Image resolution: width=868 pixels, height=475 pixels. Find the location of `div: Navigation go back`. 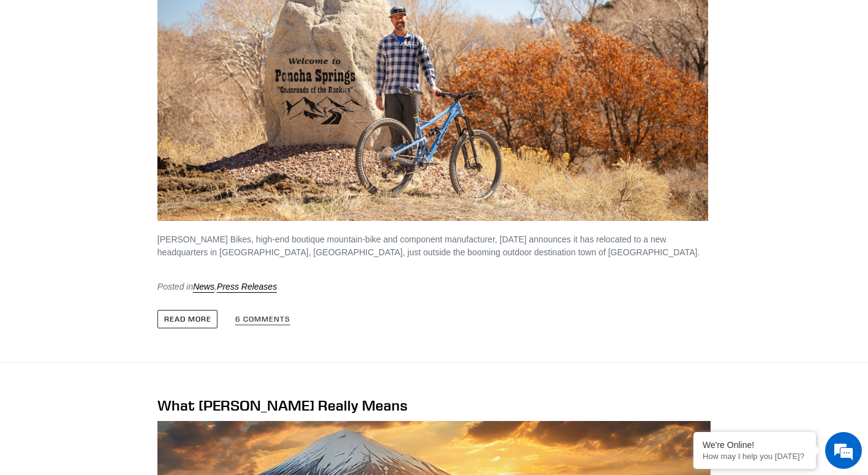

div: Navigation go back is located at coordinates (23, 76).